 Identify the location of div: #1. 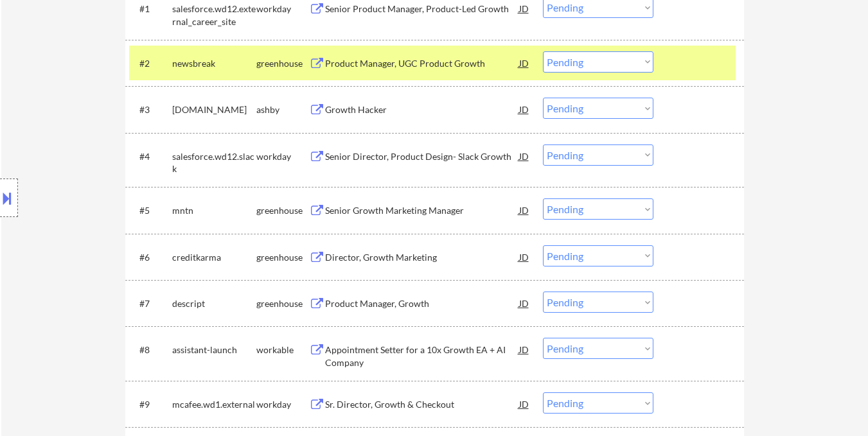
(150, 9).